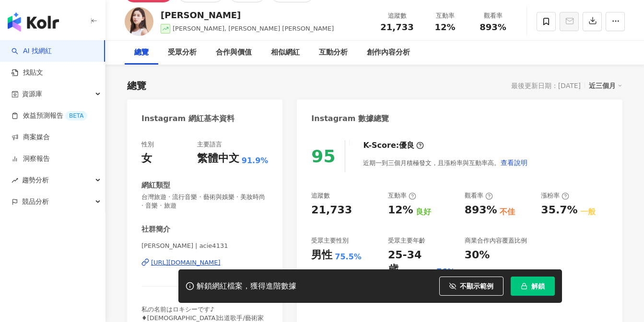 The height and width of the screenshot is (322, 644). I want to click on span: 21,733, so click(397, 27).